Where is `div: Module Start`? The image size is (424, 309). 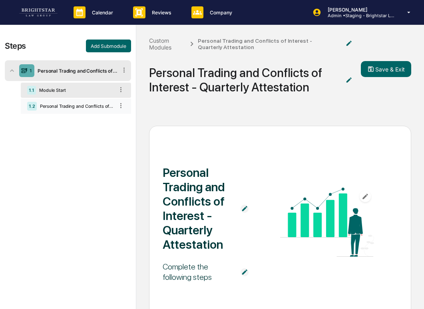
div: Module Start is located at coordinates (75, 90).